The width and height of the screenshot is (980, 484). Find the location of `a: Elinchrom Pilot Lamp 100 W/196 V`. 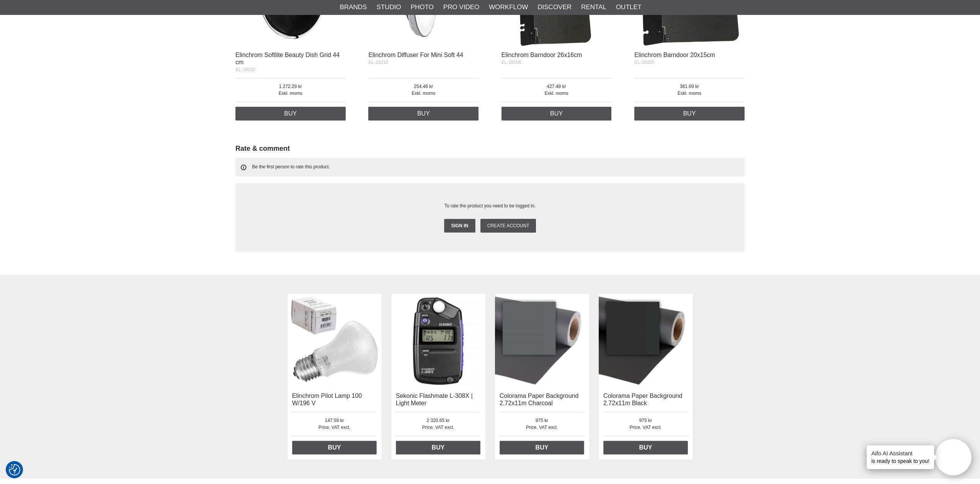

a: Elinchrom Pilot Lamp 100 W/196 V is located at coordinates (327, 399).